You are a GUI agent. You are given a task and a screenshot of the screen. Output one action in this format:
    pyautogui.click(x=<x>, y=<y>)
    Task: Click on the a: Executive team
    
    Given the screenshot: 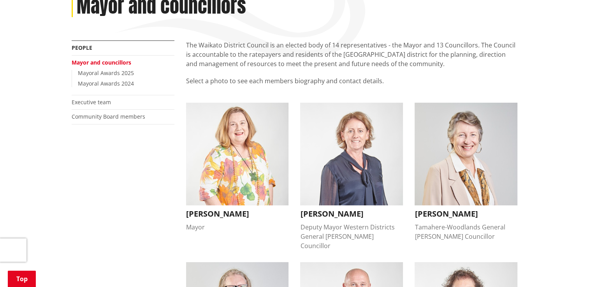 What is the action you would take?
    pyautogui.click(x=91, y=102)
    